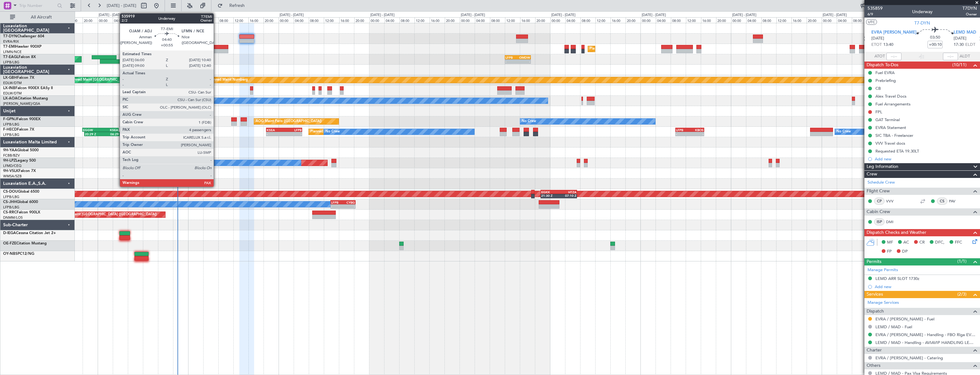  What do you see at coordinates (879, 112) in the screenshot?
I see `div: FPL` at bounding box center [879, 112].